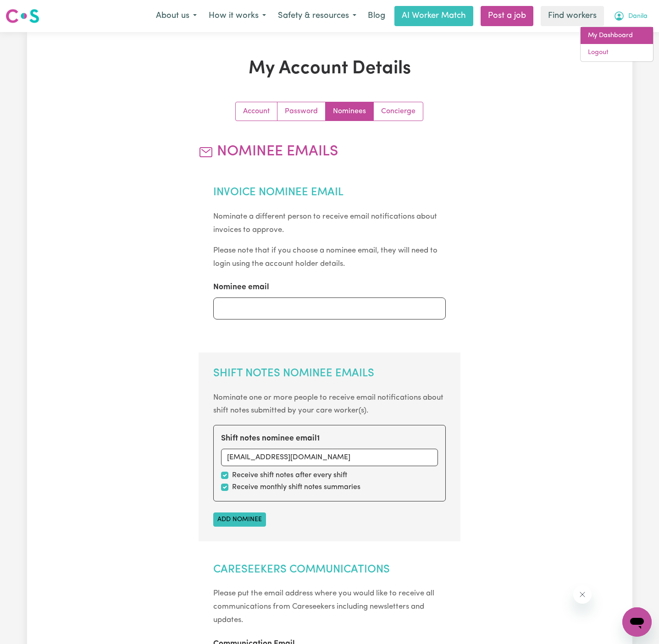  Describe the element at coordinates (329, 373) in the screenshot. I see `h2: Shift Notes Nominee Emails` at that location.